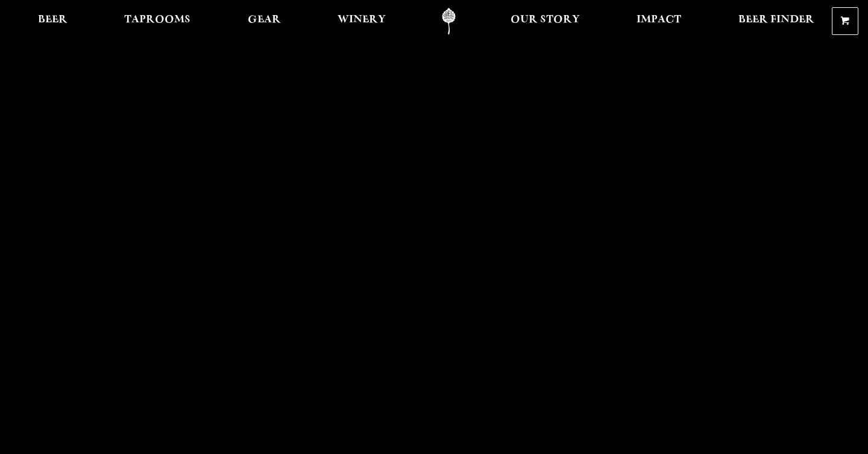 This screenshot has height=454, width=868. Describe the element at coordinates (659, 21) in the screenshot. I see `a: Impact` at that location.